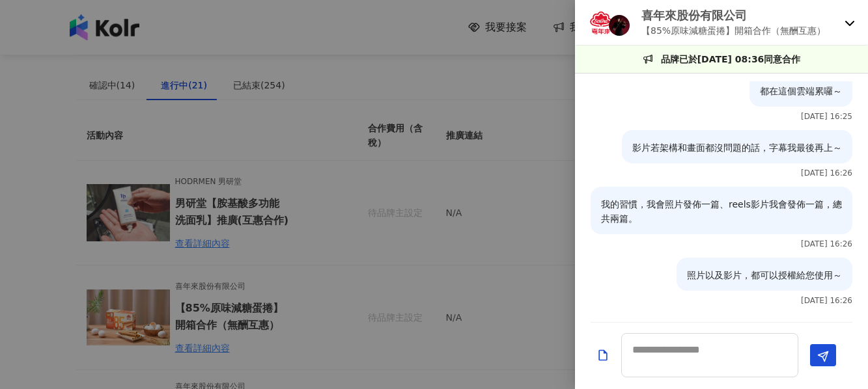 The image size is (868, 389). I want to click on p: 【85%原味減糖蛋捲】開箱合作（無酬互惠）, so click(733, 30).